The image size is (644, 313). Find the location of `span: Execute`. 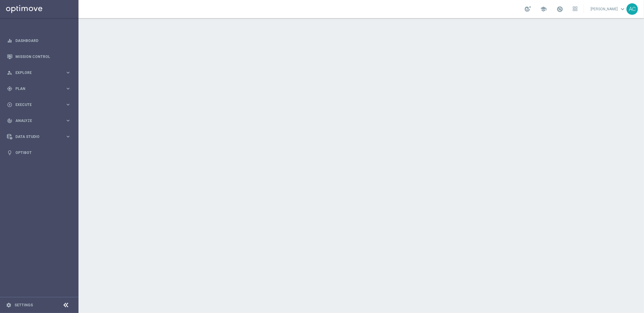

span: Execute is located at coordinates (40, 104).